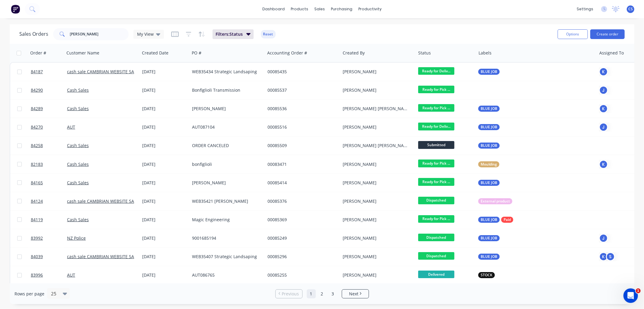 The image size is (644, 309). What do you see at coordinates (354, 53) in the screenshot?
I see `div: Created By` at bounding box center [354, 53].